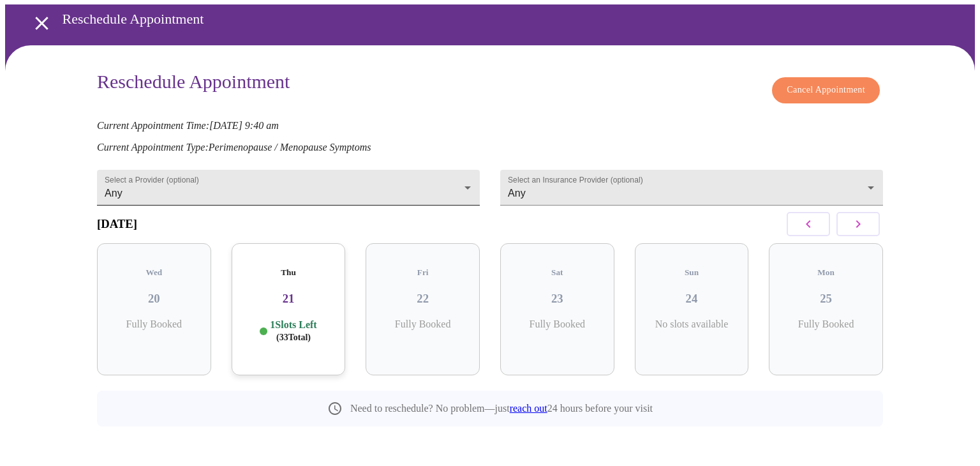 The height and width of the screenshot is (466, 980). Describe the element at coordinates (288, 299) in the screenshot. I see `h3: 21` at that location.